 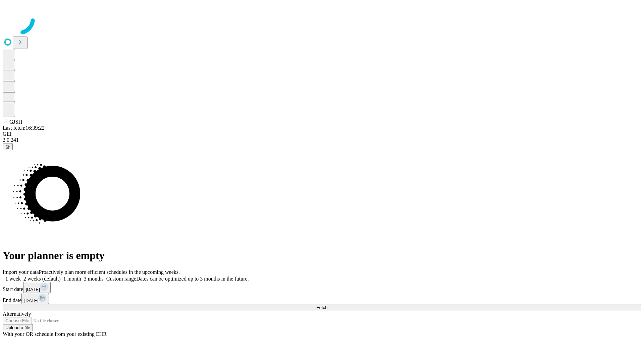 I want to click on span: Alternatively, so click(x=17, y=314).